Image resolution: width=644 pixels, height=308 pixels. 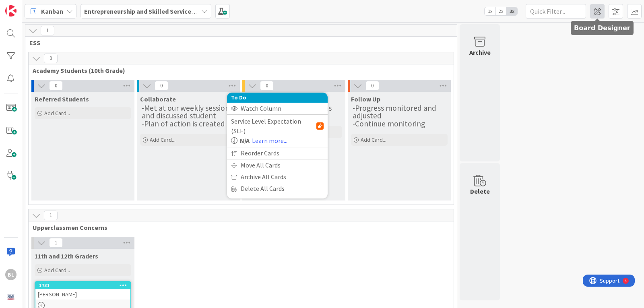 What do you see at coordinates (66, 256) in the screenshot?
I see `span: 11th and 12th Graders` at bounding box center [66, 256].